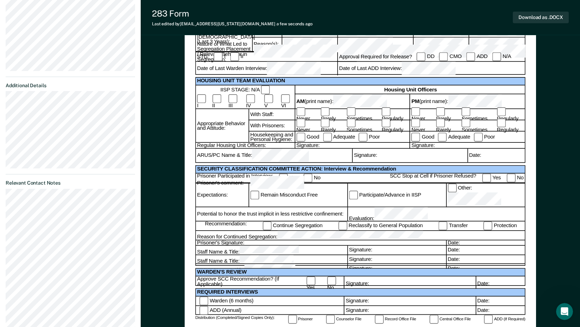 The width and height of the screenshot is (580, 327). I want to click on div: With Prisoners:, so click(271, 126).